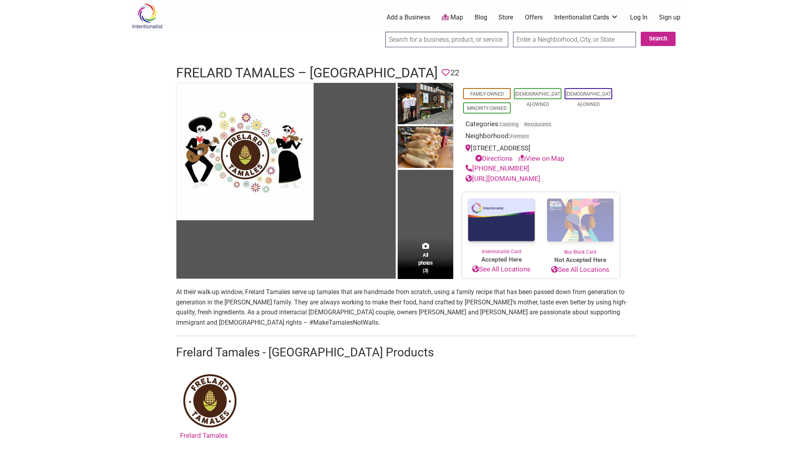 Image resolution: width=812 pixels, height=458 pixels. What do you see at coordinates (538, 124) in the screenshot?
I see `a: Restaurants` at bounding box center [538, 124].